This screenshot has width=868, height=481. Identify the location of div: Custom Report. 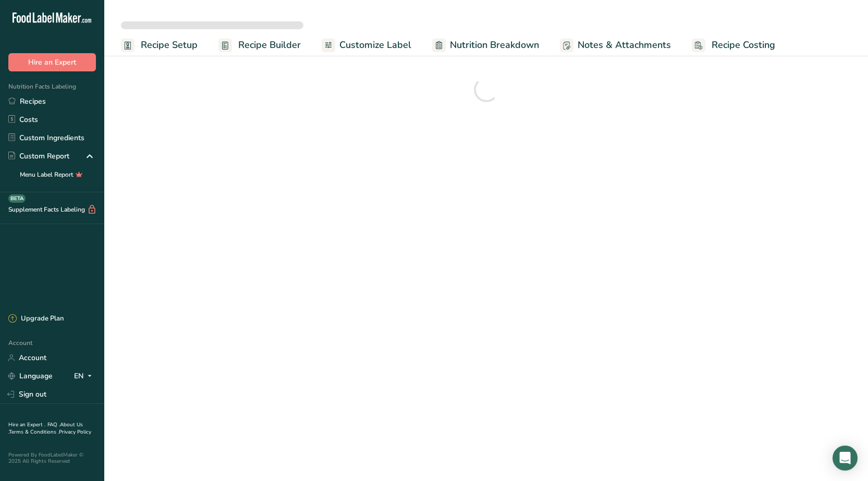
(39, 156).